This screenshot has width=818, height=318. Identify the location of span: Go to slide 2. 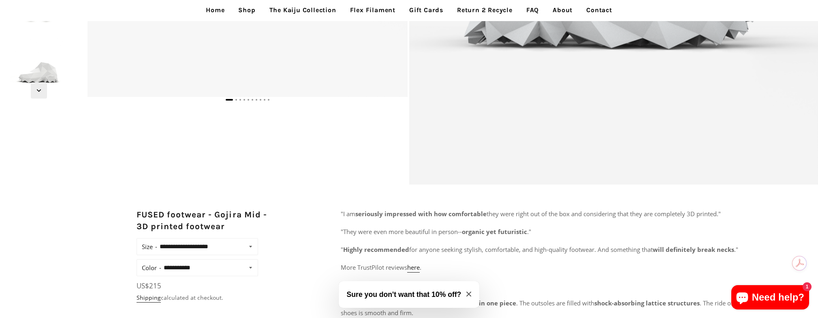
(236, 100).